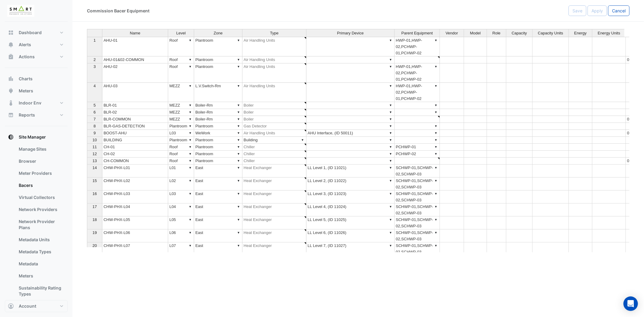 This screenshot has width=644, height=317. What do you see at coordinates (36, 79) in the screenshot?
I see `button: Charts` at bounding box center [36, 79].